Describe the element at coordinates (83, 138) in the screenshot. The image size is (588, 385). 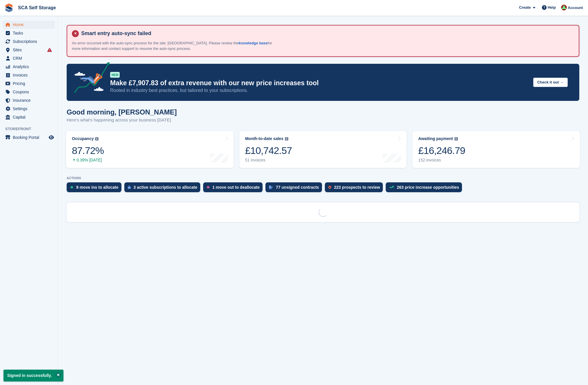
I see `div: Occupancy` at that location.